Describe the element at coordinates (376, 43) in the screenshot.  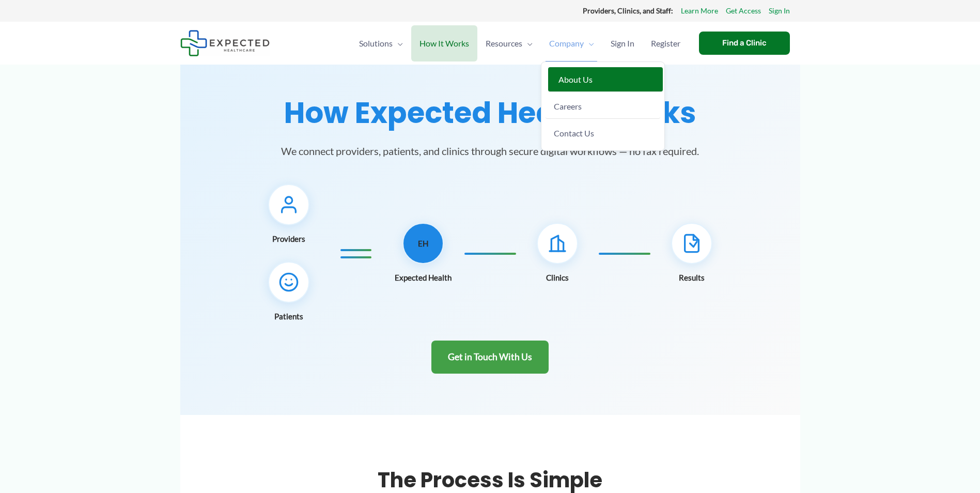
I see `span: Solutions` at that location.